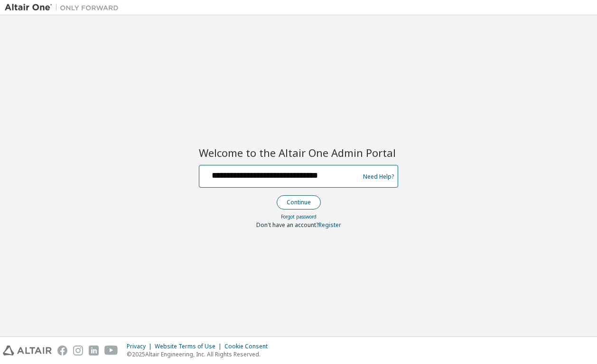 This screenshot has width=597, height=364. I want to click on div: Cookie Consent, so click(249, 347).